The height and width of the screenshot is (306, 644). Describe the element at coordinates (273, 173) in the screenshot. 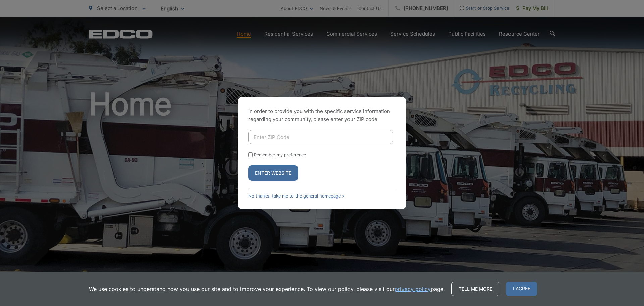

I see `button: Enter Website` at that location.